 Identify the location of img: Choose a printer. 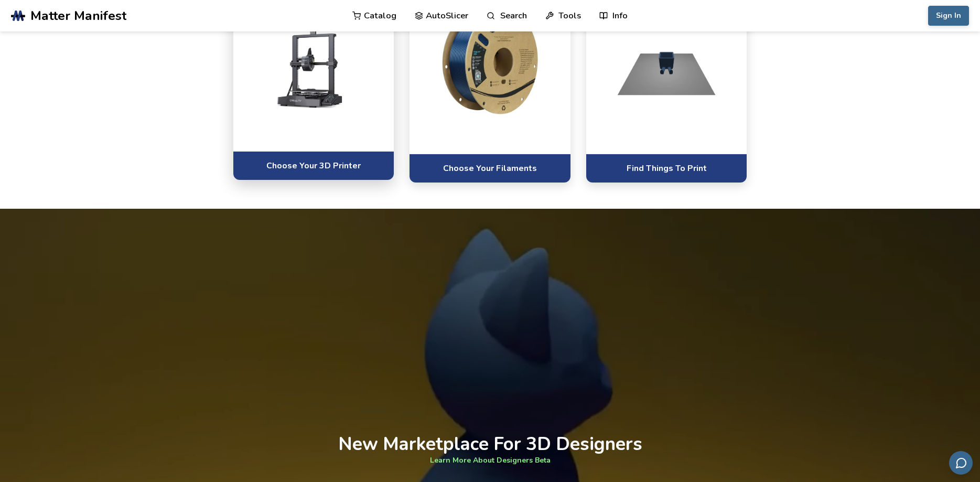
(314, 59).